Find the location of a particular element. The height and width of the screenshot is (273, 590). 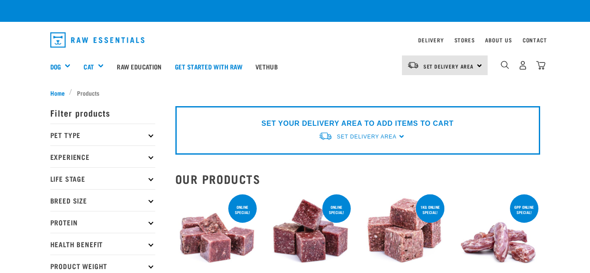

nav: dropdown navigation is located at coordinates (295, 40).